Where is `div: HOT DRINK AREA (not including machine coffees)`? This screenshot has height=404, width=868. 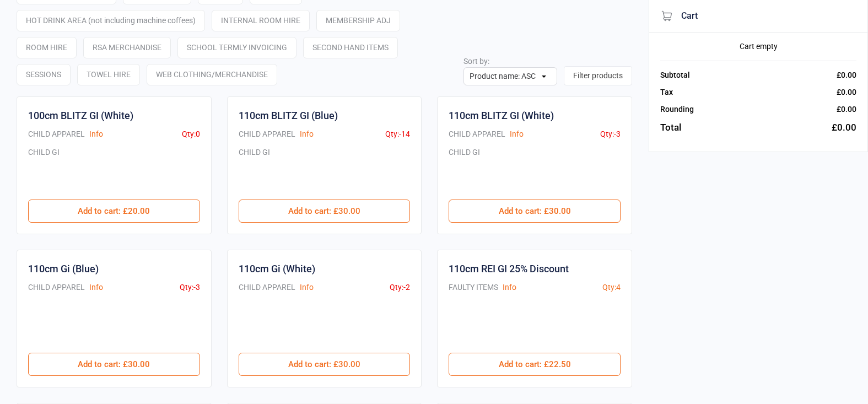
div: HOT DRINK AREA (not including machine coffees) is located at coordinates (111, 21).